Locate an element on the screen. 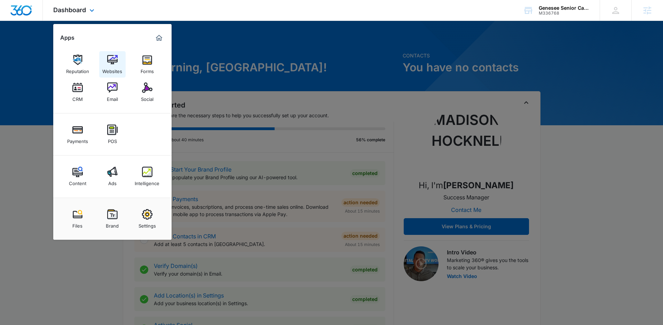 The width and height of the screenshot is (663, 325). div: Intelligence is located at coordinates (147, 182).